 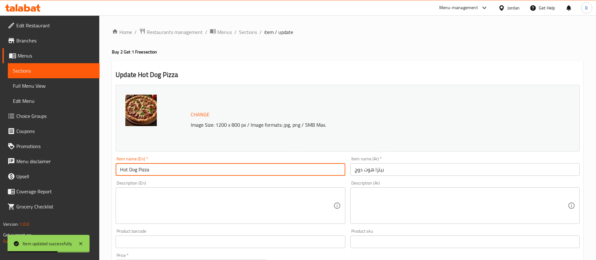 What do you see at coordinates (51, 176) in the screenshot?
I see `a: Upsell` at bounding box center [51, 176].